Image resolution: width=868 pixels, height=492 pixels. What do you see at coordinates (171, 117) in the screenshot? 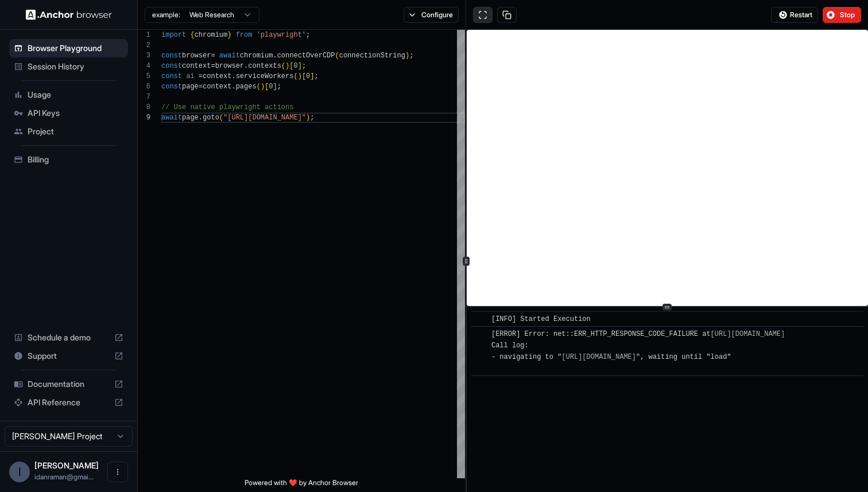
I see `span: await` at bounding box center [171, 117].